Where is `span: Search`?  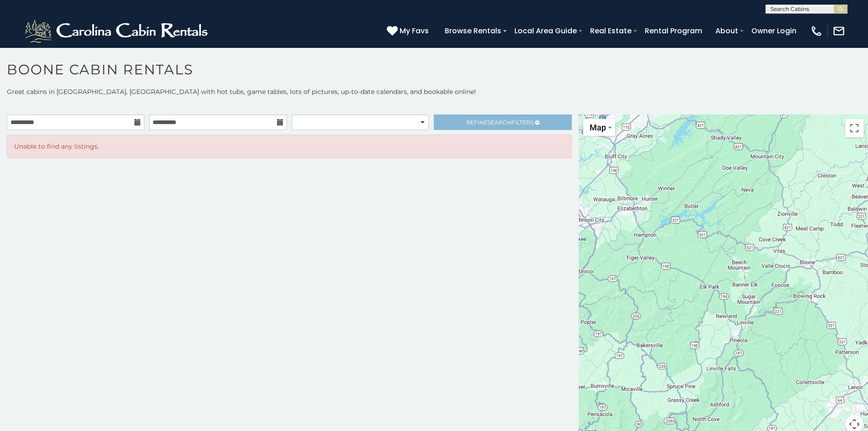
span: Search is located at coordinates (500, 122).